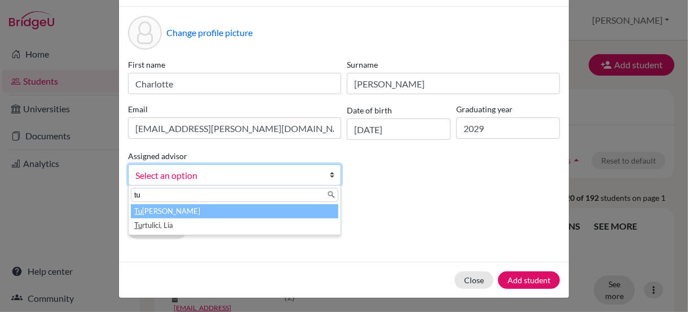  What do you see at coordinates (235, 64) in the screenshot?
I see `label: First name` at bounding box center [235, 64].